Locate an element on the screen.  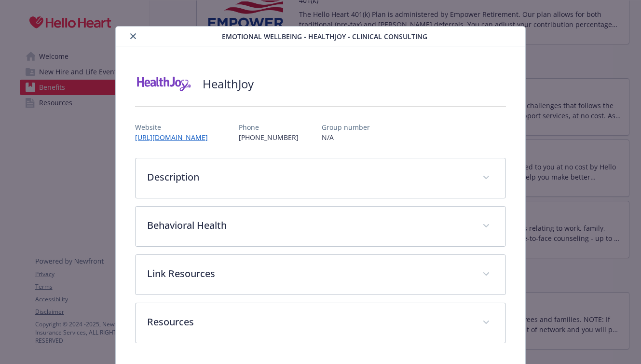
p: Description is located at coordinates (309, 177).